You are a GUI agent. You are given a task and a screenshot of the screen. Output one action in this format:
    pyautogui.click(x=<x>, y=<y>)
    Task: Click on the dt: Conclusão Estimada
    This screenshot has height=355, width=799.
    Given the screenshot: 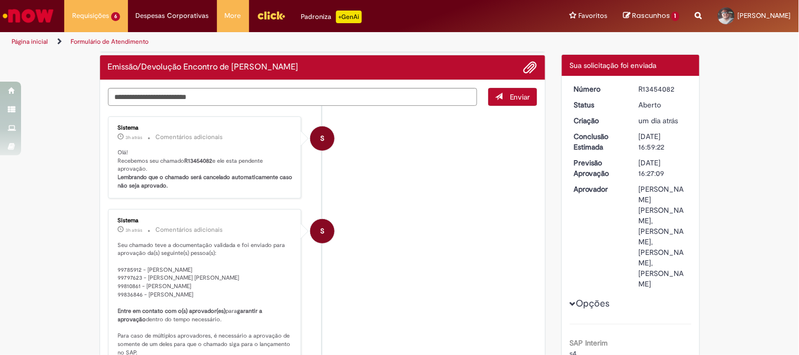 What is the action you would take?
    pyautogui.click(x=599, y=142)
    